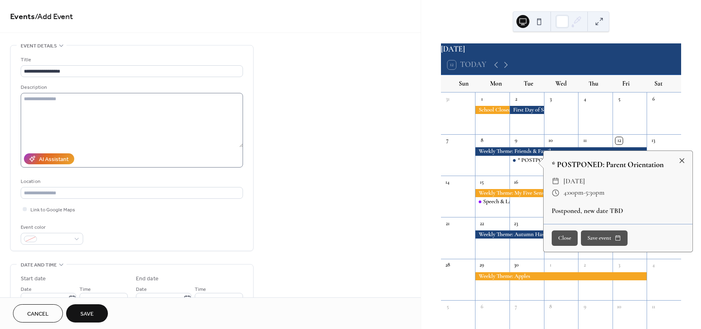 The width and height of the screenshot is (701, 329). What do you see at coordinates (516, 182) in the screenshot?
I see `div: 16` at bounding box center [516, 182].